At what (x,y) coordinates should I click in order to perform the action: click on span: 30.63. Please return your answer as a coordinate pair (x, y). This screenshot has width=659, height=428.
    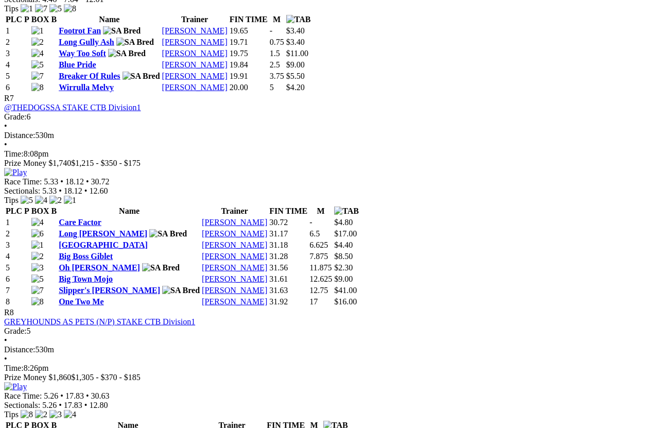
    Looking at the image, I should click on (100, 395).